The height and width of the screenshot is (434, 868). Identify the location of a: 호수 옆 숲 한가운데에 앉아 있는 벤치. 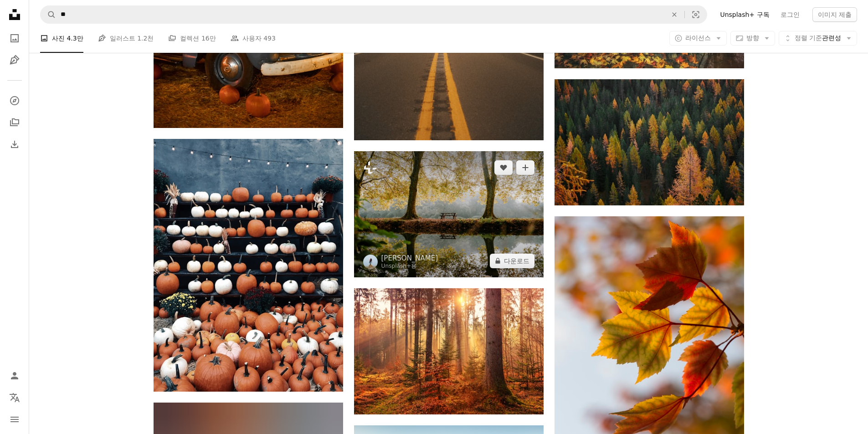
(449, 214).